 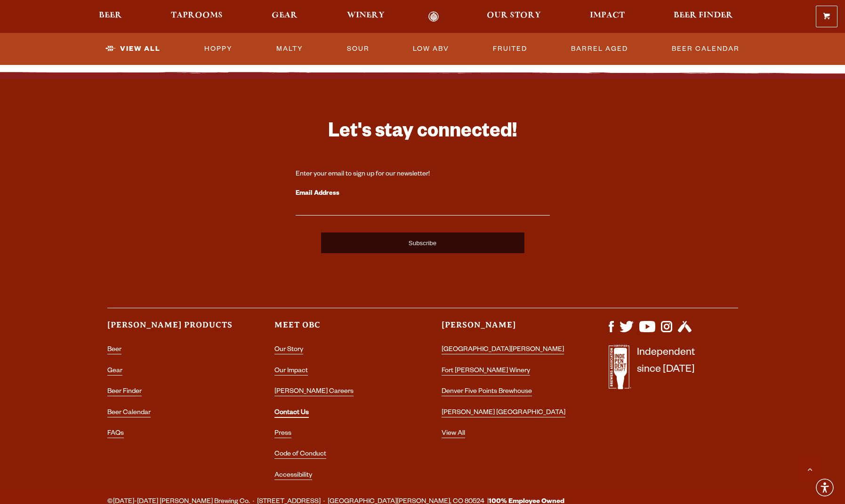 I want to click on a: Visit us on Facebook, so click(x=610, y=331).